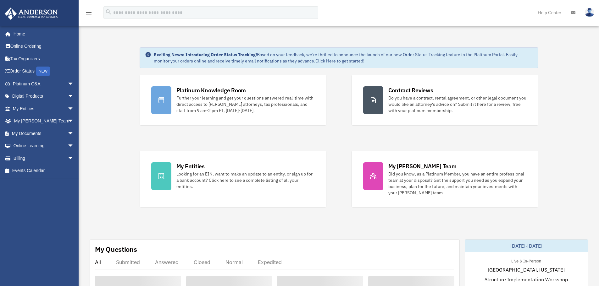  I want to click on a: Home, so click(42, 34).